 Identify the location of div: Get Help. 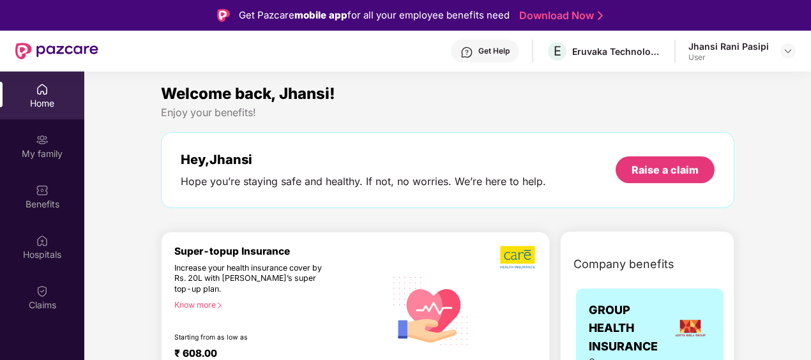
(494, 51).